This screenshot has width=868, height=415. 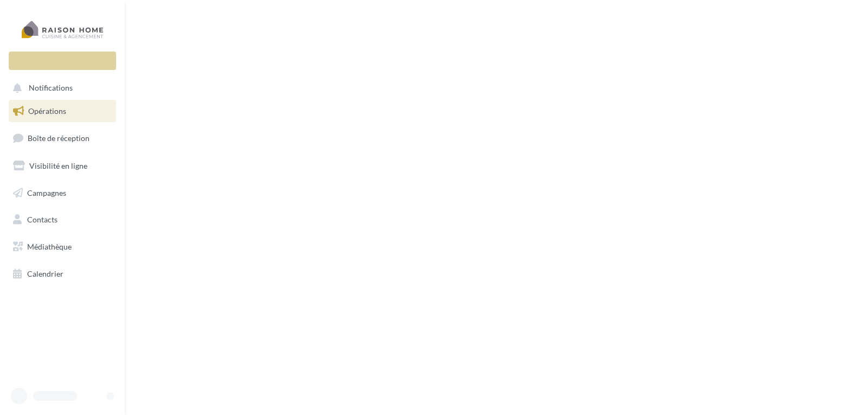 What do you see at coordinates (42, 219) in the screenshot?
I see `span: Contacts` at bounding box center [42, 219].